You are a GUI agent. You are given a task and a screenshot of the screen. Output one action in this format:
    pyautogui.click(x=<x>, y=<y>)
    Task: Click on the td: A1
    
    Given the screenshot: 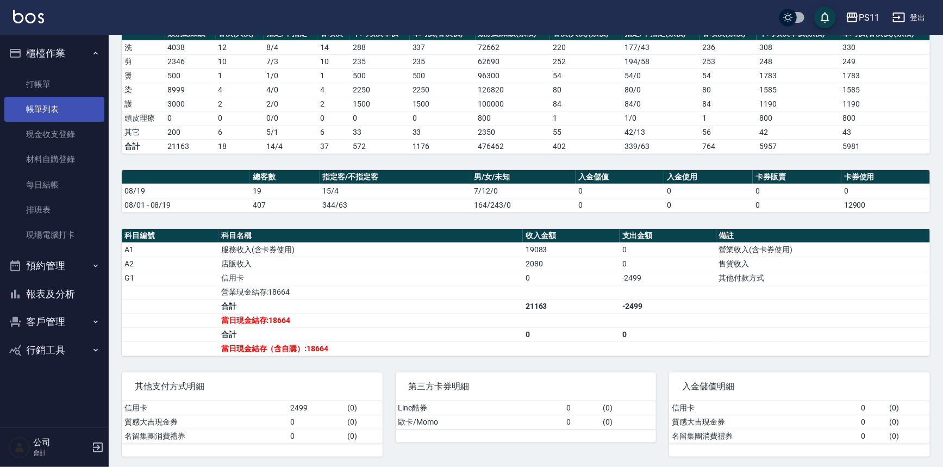 What is the action you would take?
    pyautogui.click(x=170, y=249)
    